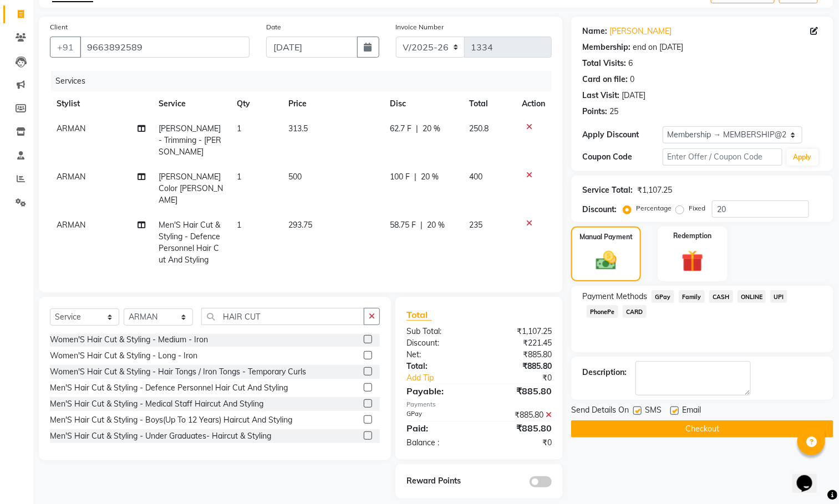 This screenshot has height=504, width=839. What do you see at coordinates (438, 391) in the screenshot?
I see `div: Payable:` at bounding box center [438, 391].